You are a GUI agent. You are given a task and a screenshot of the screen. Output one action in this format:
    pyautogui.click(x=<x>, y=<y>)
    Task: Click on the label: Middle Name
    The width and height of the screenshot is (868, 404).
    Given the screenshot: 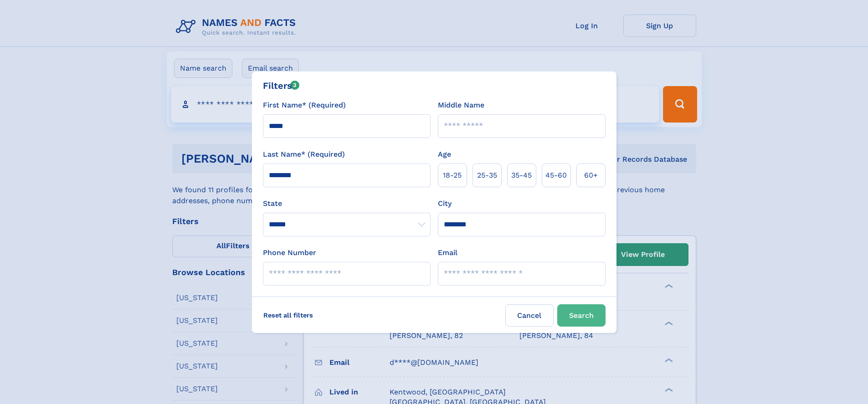 What is the action you would take?
    pyautogui.click(x=461, y=105)
    